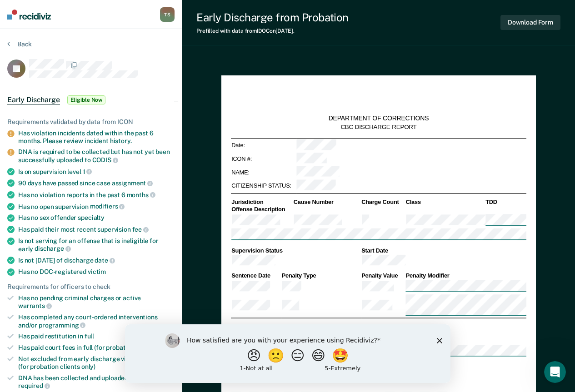  Describe the element at coordinates (445, 202) in the screenshot. I see `th: Class` at that location.